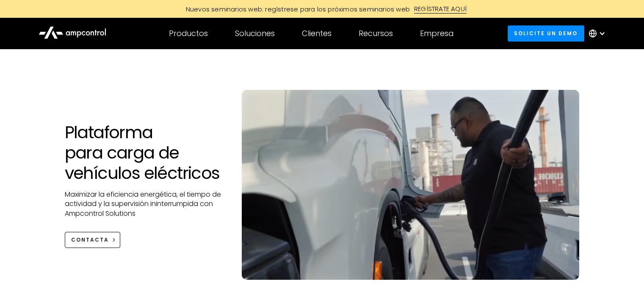  I want to click on div: Clientes, so click(317, 34).